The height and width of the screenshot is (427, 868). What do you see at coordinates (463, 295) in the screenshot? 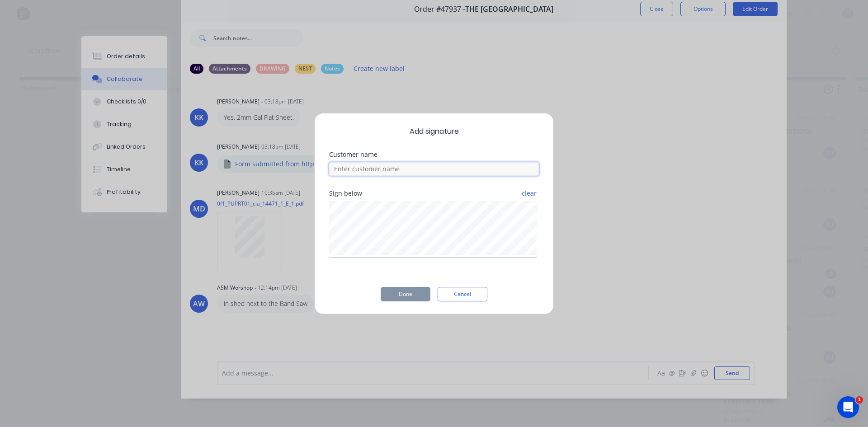
I see `button: Cancel` at bounding box center [463, 295].